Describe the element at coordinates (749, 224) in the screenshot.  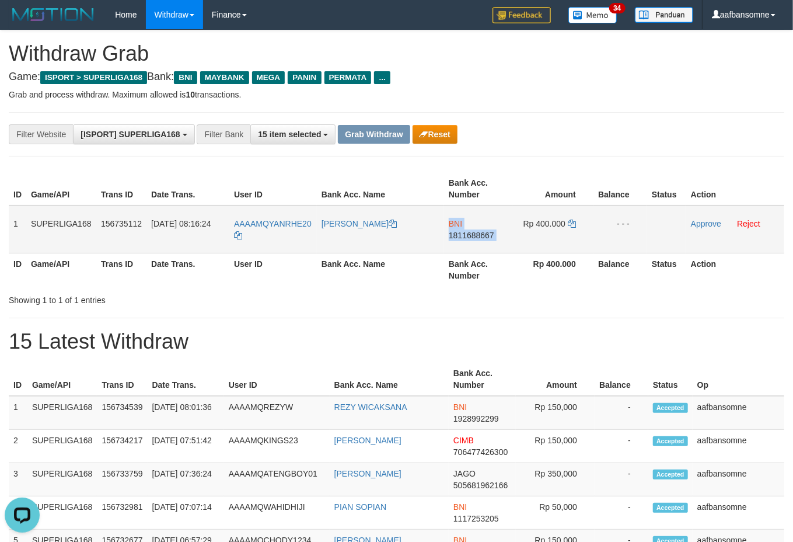
I see `a: Reject` at that location.